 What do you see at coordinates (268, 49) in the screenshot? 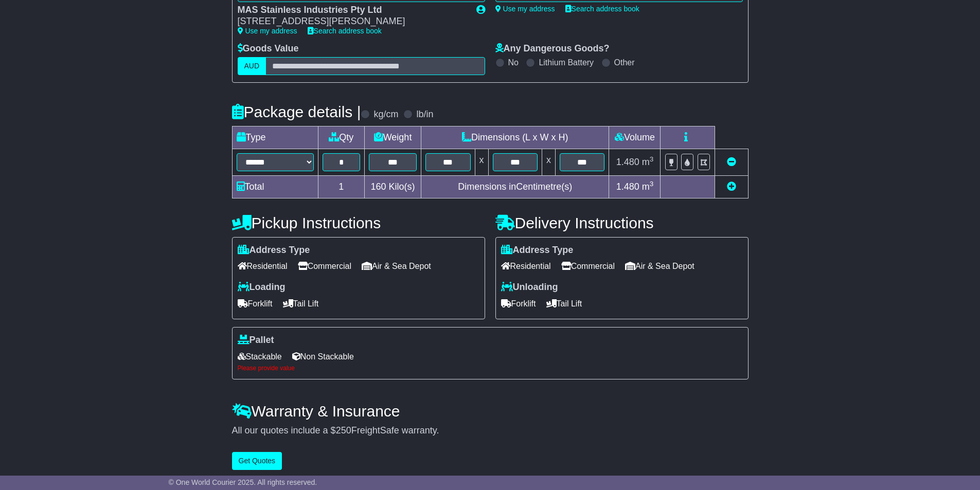
I see `label: Goods Value` at bounding box center [268, 49].